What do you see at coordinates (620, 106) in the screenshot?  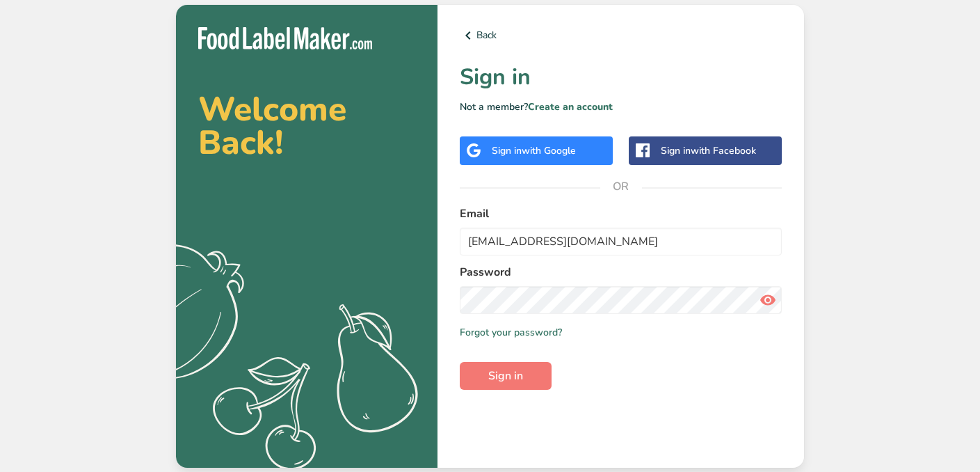 I see `p: Not a member?` at bounding box center [620, 106].